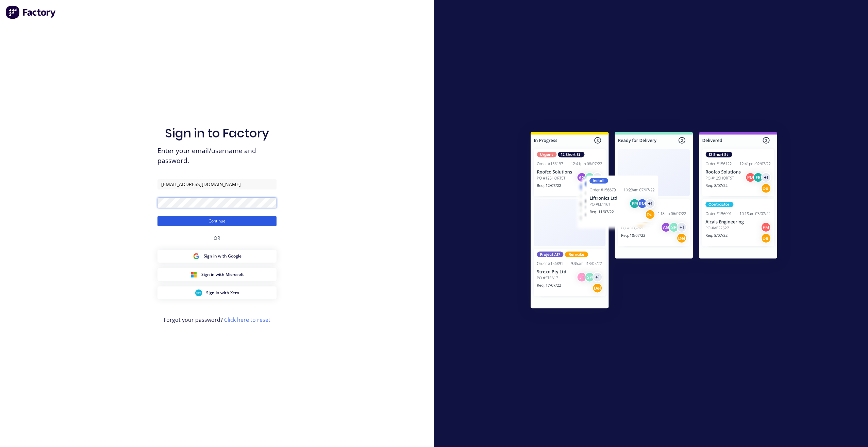 The height and width of the screenshot is (447, 868). I want to click on span: Enter your email/username and password., so click(217, 156).